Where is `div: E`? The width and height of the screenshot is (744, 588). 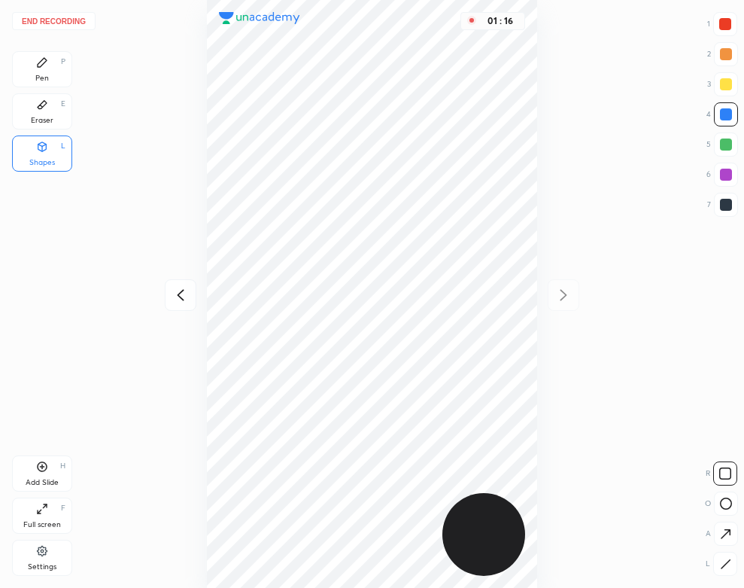
div: E is located at coordinates (63, 104).